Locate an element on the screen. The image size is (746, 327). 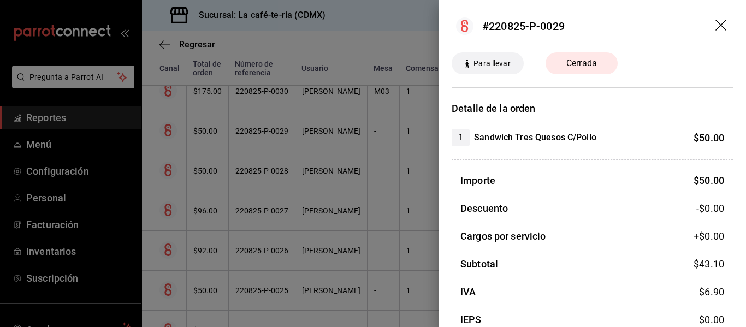
h3: Detalle de la orden is located at coordinates (592, 108).